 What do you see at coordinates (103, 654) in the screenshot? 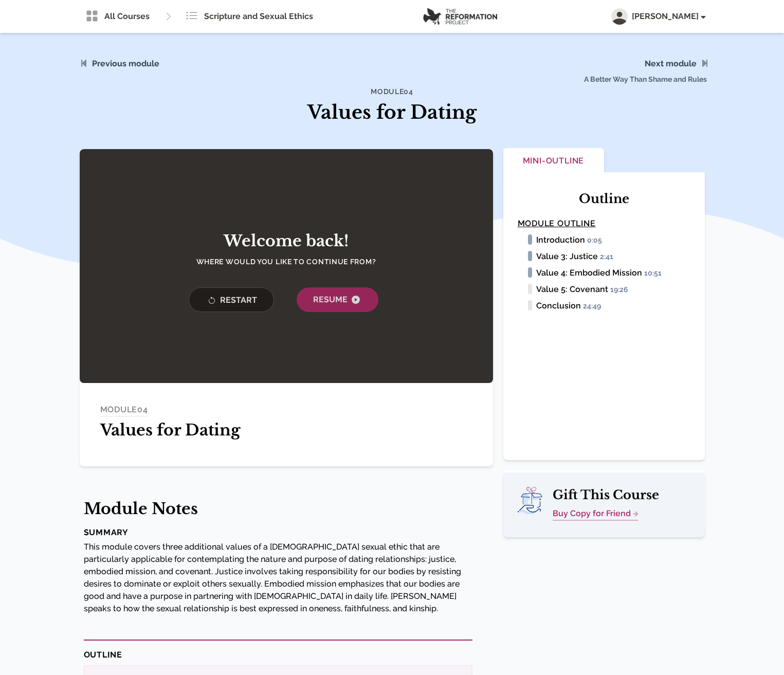
I see `strong: OUTLINE` at bounding box center [103, 654].